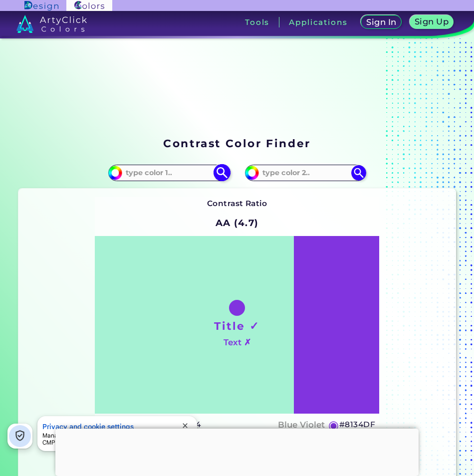 The width and height of the screenshot is (474, 476). I want to click on h1: Title ✓, so click(237, 326).